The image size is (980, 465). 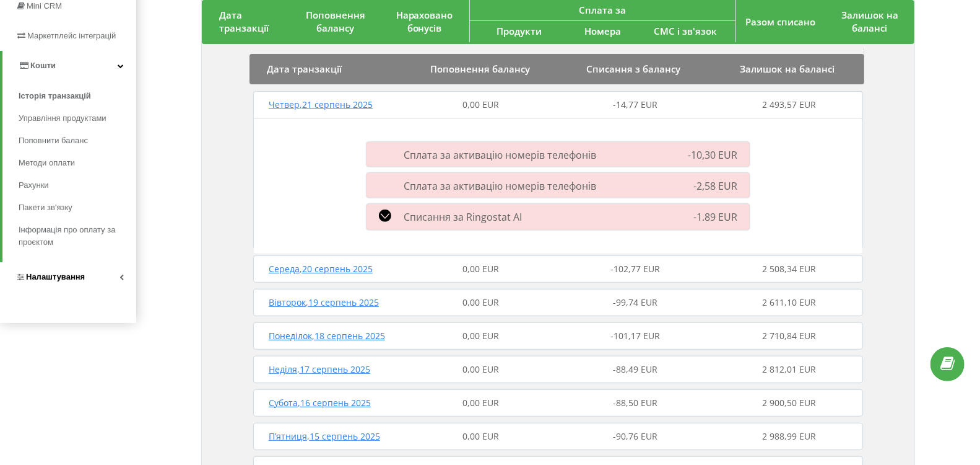 I want to click on span: Пакети зв'язку, so click(x=45, y=207).